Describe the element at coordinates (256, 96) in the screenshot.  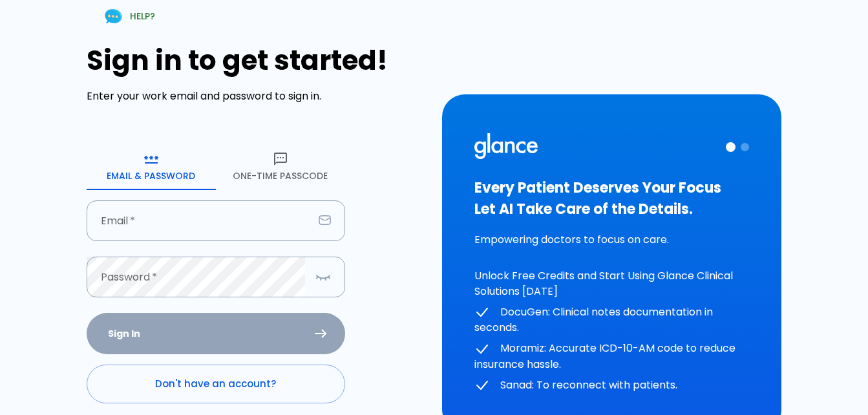
I see `p: Enter your work email and password to sign in.` at that location.